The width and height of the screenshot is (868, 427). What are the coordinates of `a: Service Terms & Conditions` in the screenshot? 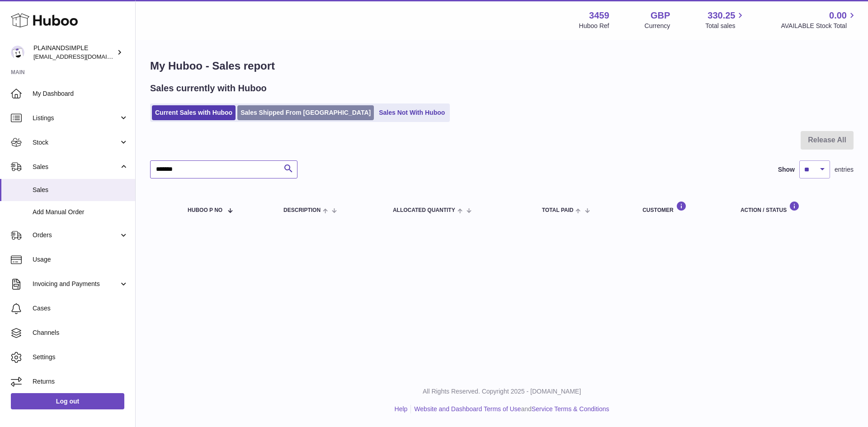 It's located at (571, 408).